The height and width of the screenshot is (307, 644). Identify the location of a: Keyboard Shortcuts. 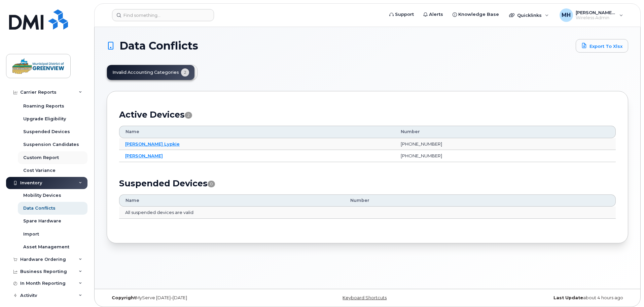
(364, 298).